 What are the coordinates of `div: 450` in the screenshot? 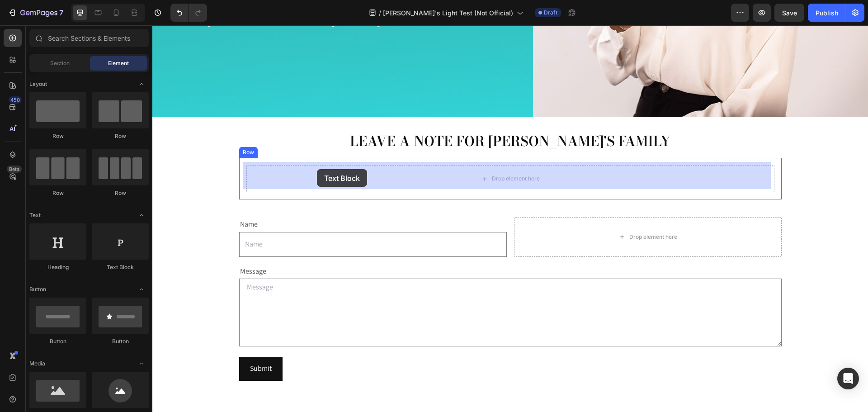 It's located at (15, 100).